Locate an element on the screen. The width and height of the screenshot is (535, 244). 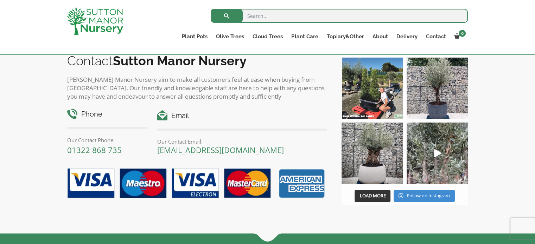
img: A beautiful multi-stem Spanish Olive tree potted in our luxurious fibre clay pots 😍😍 is located at coordinates (437, 88).